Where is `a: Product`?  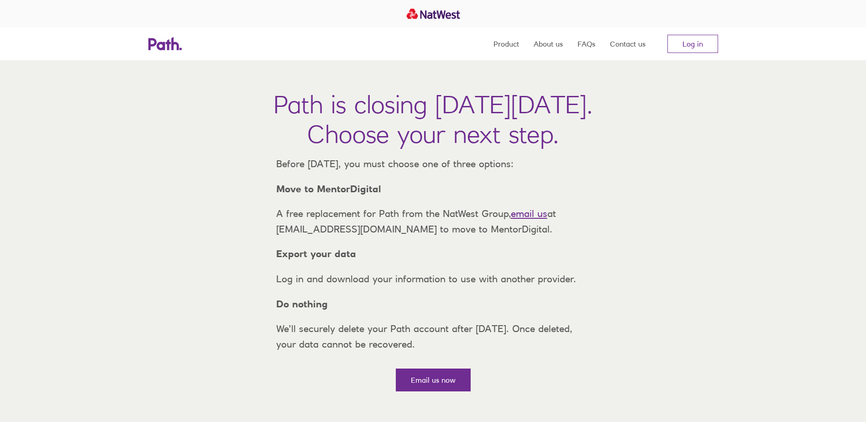
a: Product is located at coordinates (507, 44).